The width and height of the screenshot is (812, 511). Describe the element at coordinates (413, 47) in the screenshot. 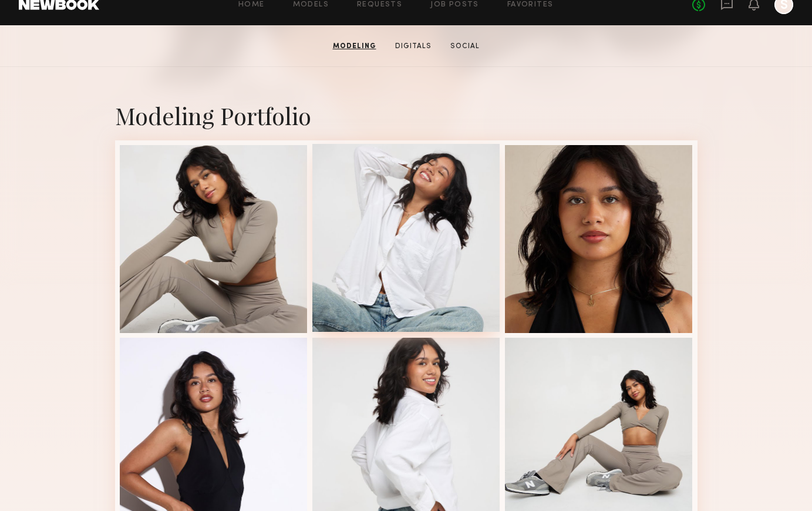

I see `a: Digitals` at that location.